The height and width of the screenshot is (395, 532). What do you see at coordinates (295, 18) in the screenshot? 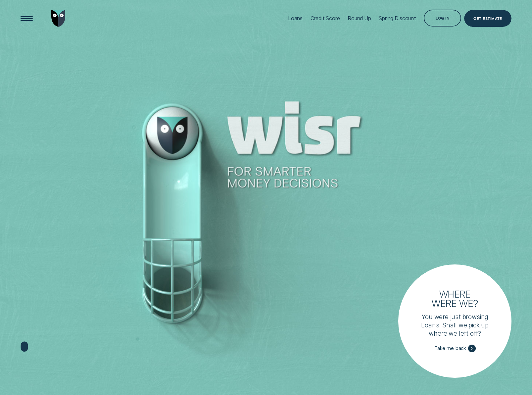
I see `div: Loans` at bounding box center [295, 18].